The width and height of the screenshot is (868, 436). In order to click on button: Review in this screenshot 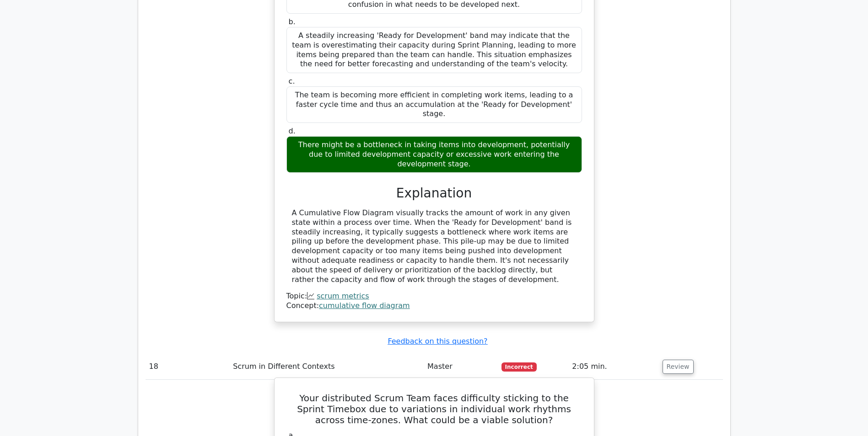, I will do `click(678, 367)`.